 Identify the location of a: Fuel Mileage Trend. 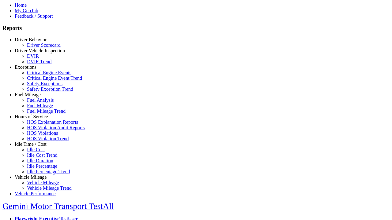
(46, 111).